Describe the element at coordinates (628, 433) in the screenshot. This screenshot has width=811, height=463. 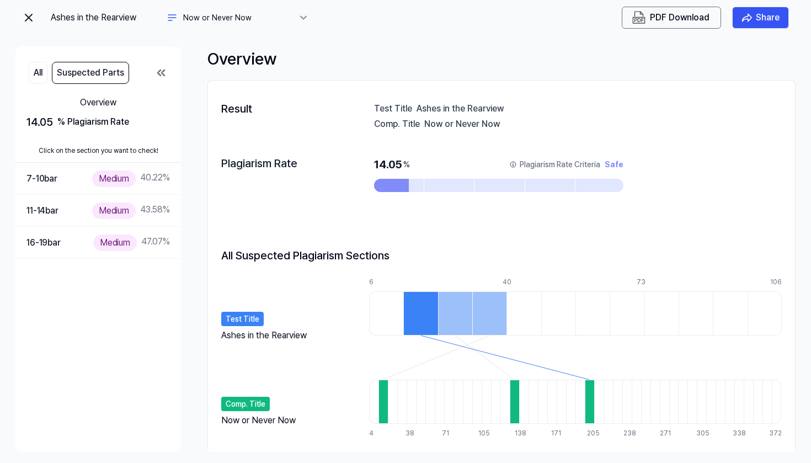
I see `div: 238` at that location.